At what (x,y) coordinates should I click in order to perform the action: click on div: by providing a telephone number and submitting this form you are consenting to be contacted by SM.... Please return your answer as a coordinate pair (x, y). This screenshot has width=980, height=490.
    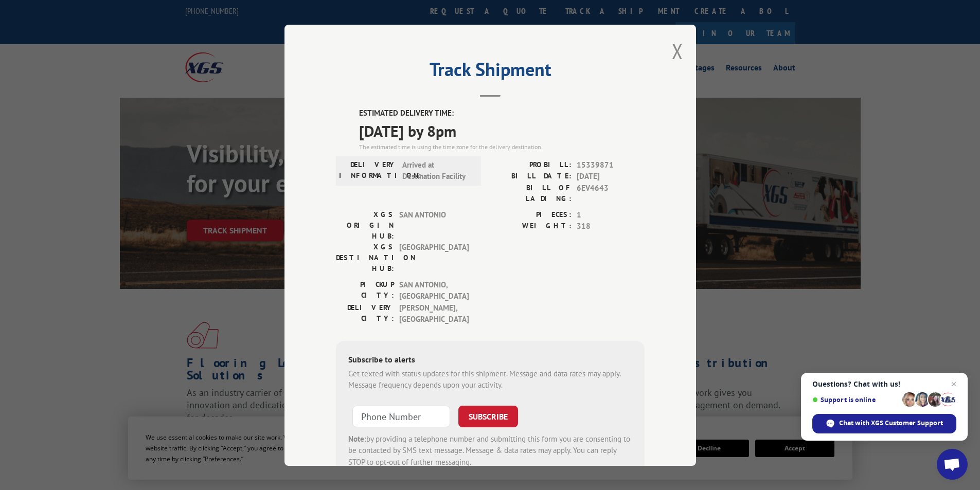
    Looking at the image, I should click on (490, 450).